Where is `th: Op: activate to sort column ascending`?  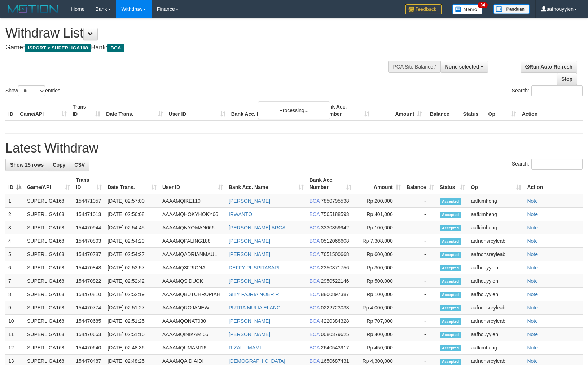
th: Op: activate to sort column ascending is located at coordinates (496, 184).